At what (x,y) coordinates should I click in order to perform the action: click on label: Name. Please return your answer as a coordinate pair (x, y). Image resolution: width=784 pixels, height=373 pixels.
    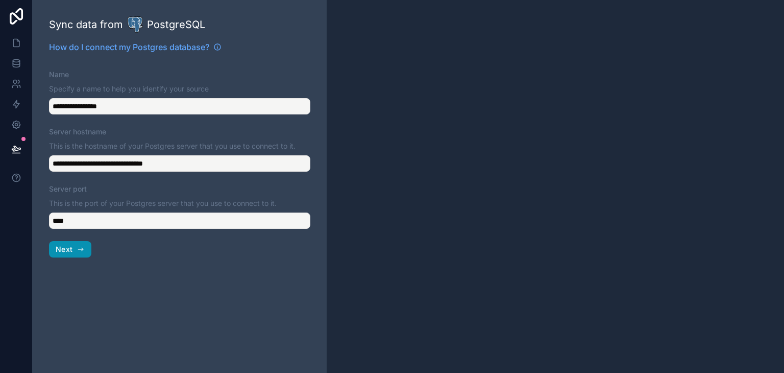
    Looking at the image, I should click on (59, 75).